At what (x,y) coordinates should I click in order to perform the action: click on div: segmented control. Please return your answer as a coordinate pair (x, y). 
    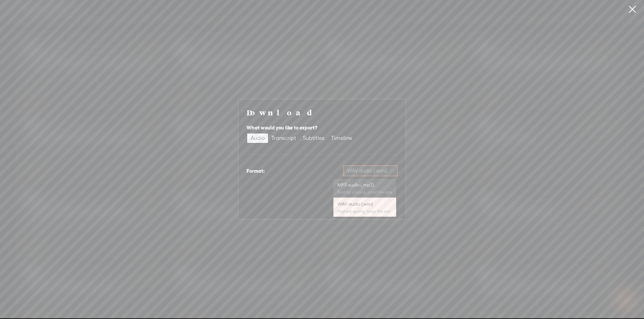
    Looking at the image, I should click on (301, 138).